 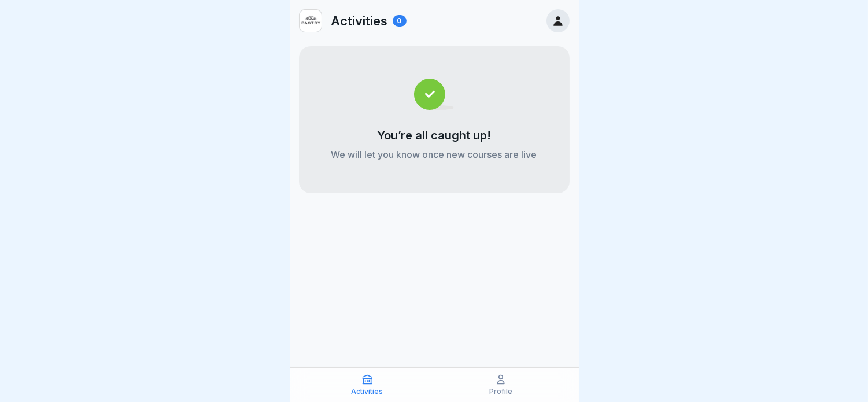 I want to click on img: iul5qwversj33u15y8qp7nzo.png, so click(x=311, y=21).